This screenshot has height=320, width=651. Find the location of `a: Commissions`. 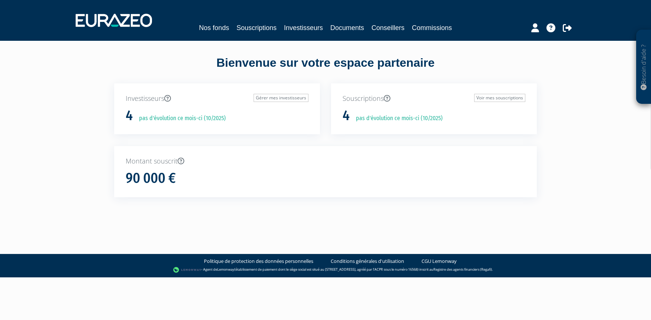

a: Commissions is located at coordinates (432, 28).